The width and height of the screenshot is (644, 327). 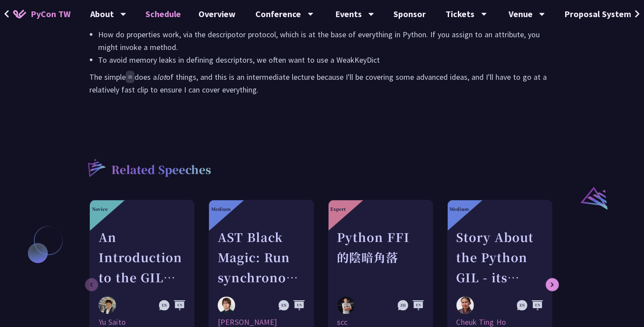 I want to click on li: To avoid memory leaks in defining descriptors, we often want to use a WeakKeyDict, so click(x=326, y=60).